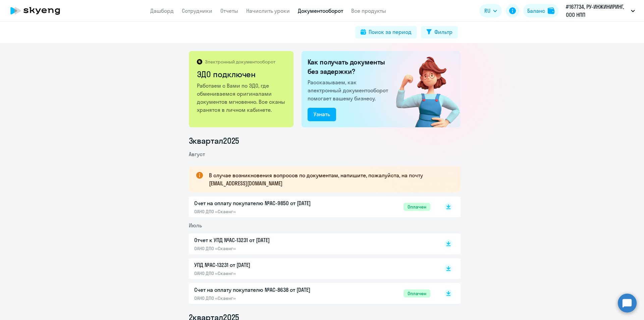  What do you see at coordinates (597, 11) in the screenshot?
I see `p: #167734, РУ-ИНЖИНИРИНГ, ООО НПП` at bounding box center [597, 11].